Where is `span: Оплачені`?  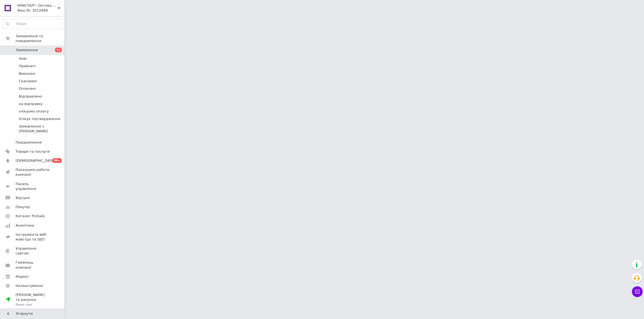
span: Оплачені is located at coordinates (27, 89).